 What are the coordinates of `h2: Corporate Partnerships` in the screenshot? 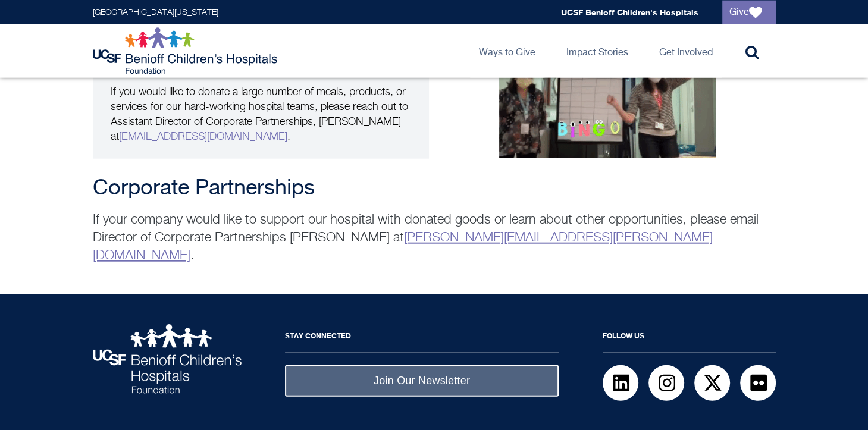 It's located at (434, 189).